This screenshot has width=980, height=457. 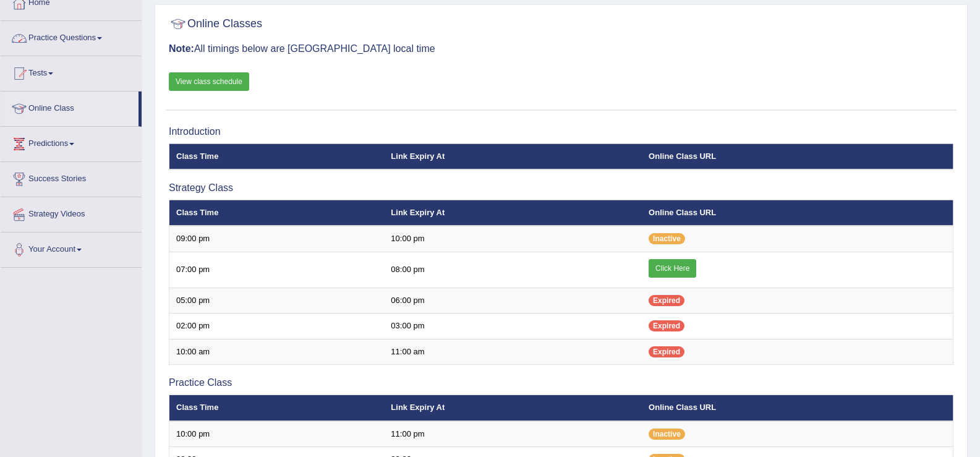 I want to click on td: 11:00 pm, so click(x=512, y=434).